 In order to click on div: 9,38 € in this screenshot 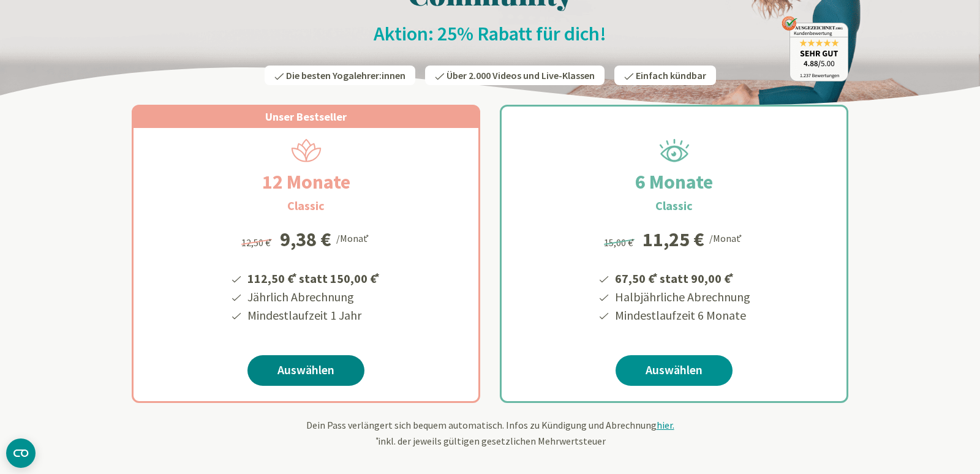, I will do `click(305, 240)`.